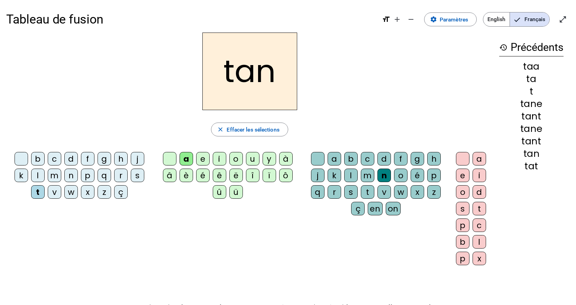 The height and width of the screenshot is (305, 576). What do you see at coordinates (531, 47) in the screenshot?
I see `h3: Précédents` at bounding box center [531, 47].